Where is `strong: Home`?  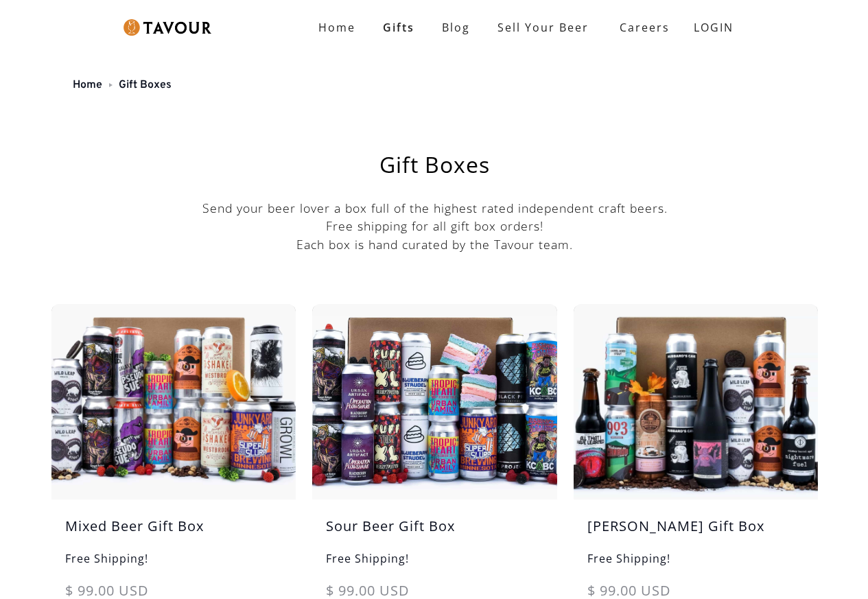 strong: Home is located at coordinates (337, 28).